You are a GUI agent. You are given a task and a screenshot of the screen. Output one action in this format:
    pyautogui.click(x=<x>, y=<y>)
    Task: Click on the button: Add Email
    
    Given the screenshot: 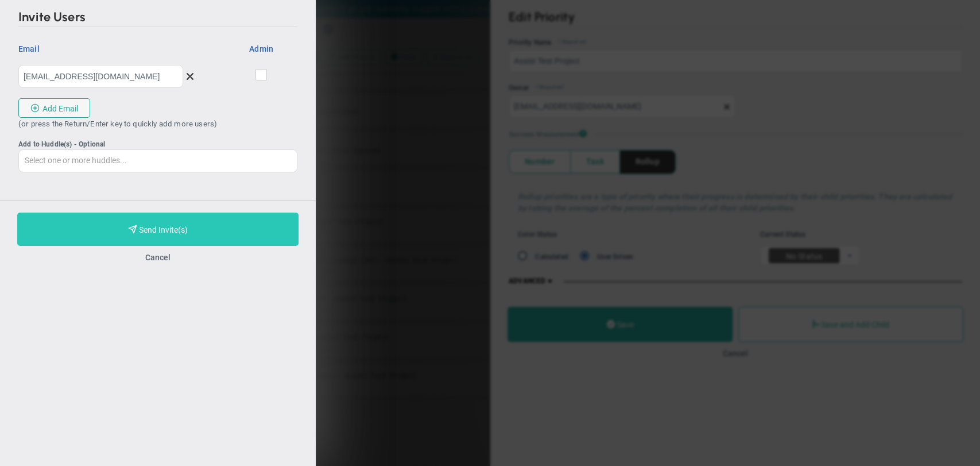 What is the action you would take?
    pyautogui.click(x=54, y=108)
    